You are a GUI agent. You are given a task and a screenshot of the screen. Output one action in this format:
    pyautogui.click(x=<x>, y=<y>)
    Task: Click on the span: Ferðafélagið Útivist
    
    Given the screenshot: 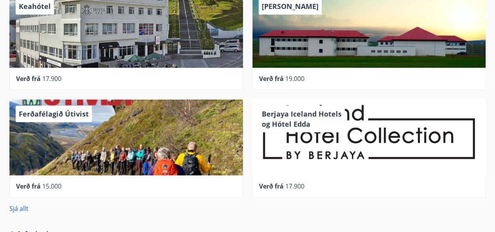 What is the action you would take?
    pyautogui.click(x=54, y=114)
    